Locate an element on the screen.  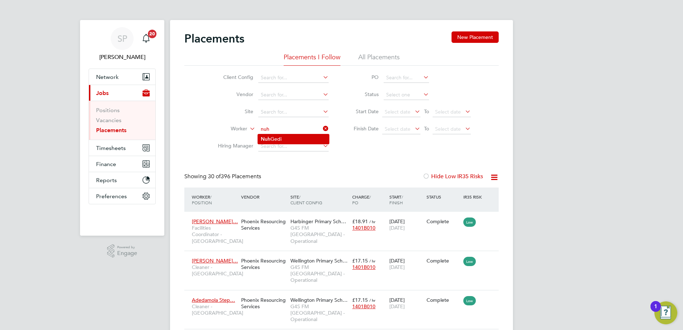
label: Start Date is located at coordinates (363, 112).